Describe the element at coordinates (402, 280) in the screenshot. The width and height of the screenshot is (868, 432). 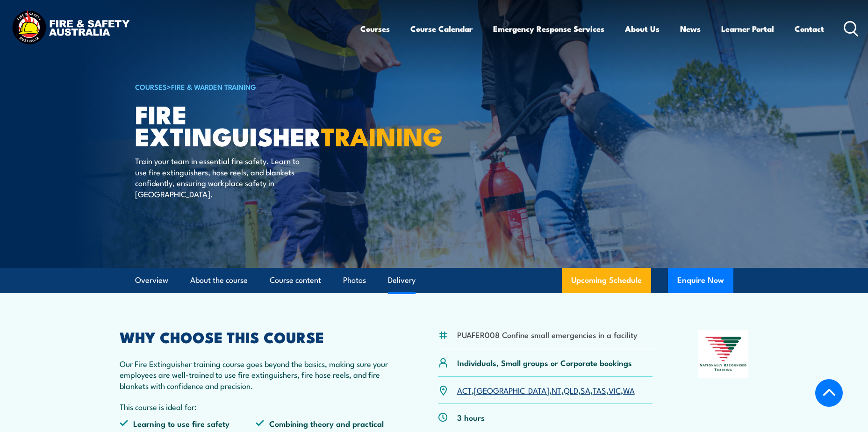
I see `a: Delivery` at that location.